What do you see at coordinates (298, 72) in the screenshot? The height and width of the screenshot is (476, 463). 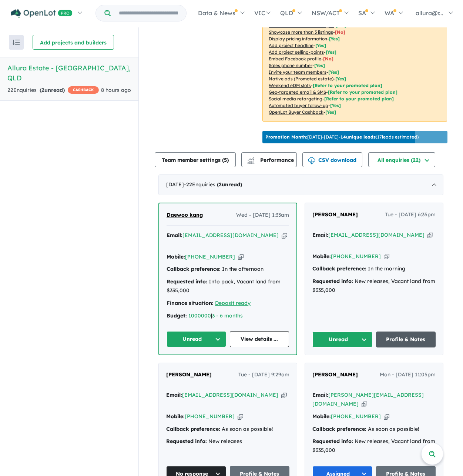 I see `u: Invite your team members` at bounding box center [298, 72].